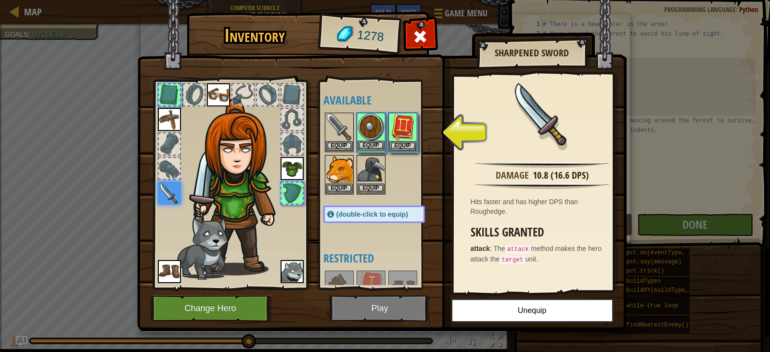 This screenshot has height=352, width=770. I want to click on h2: Sharpened Sword, so click(531, 53).